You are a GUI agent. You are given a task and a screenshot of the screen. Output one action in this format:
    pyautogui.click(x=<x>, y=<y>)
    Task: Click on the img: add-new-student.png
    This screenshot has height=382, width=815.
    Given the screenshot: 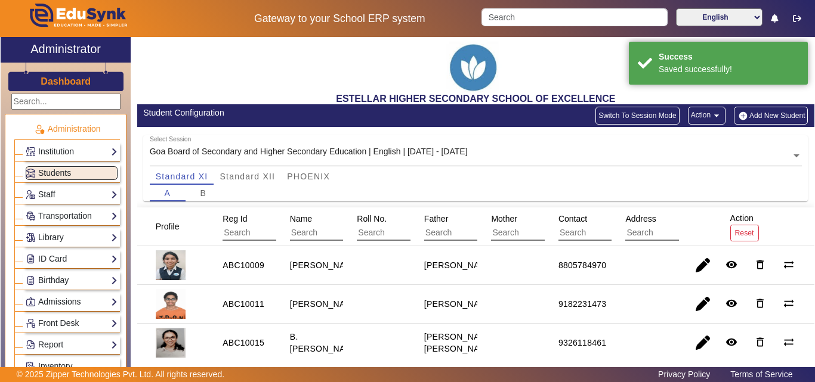 What is the action you would take?
    pyautogui.click(x=743, y=116)
    